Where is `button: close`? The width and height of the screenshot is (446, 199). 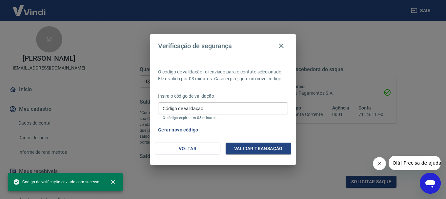
button: close is located at coordinates (113, 182).